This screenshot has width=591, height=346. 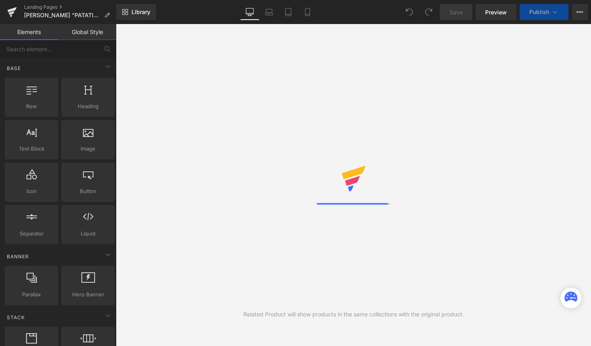 What do you see at coordinates (456, 12) in the screenshot?
I see `span: Save` at bounding box center [456, 12].